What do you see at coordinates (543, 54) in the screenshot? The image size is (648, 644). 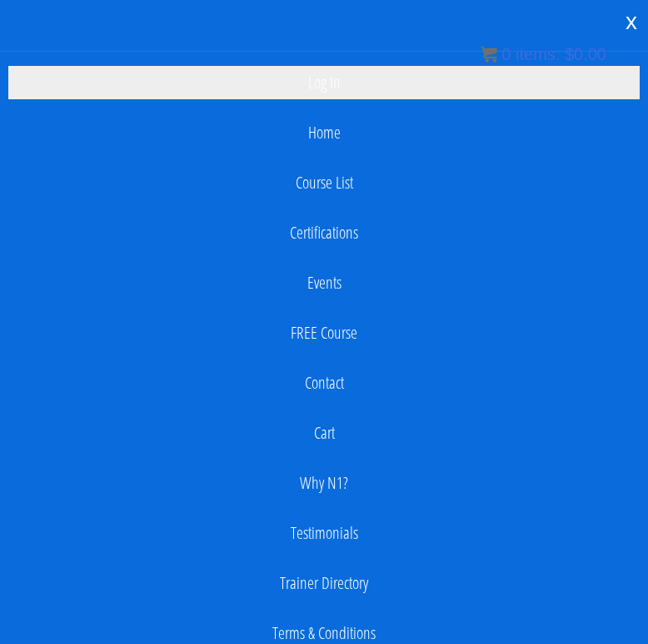 I see `a: 0 items: $0.00` at bounding box center [543, 54].